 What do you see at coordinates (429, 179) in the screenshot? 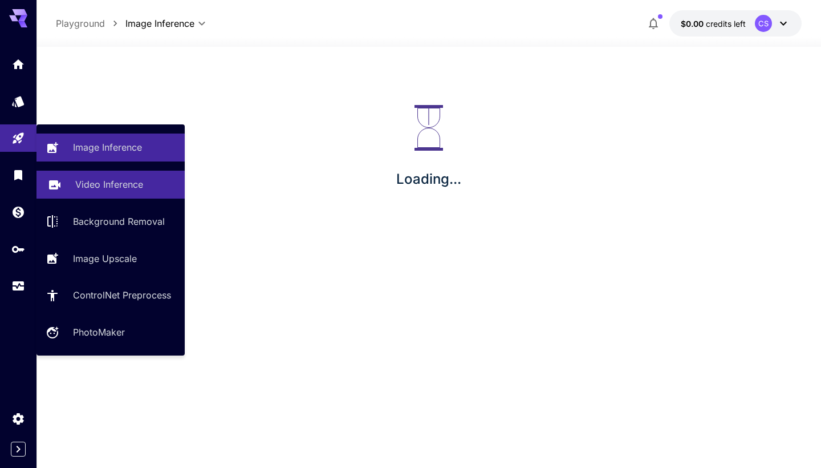
I see `p: Loading...` at bounding box center [429, 179].